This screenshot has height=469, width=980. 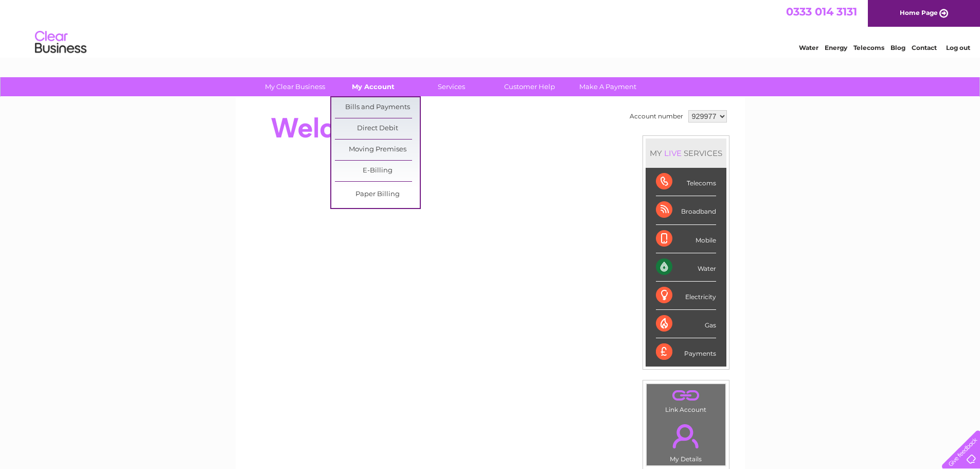 What do you see at coordinates (373, 86) in the screenshot?
I see `a: My Account` at bounding box center [373, 86].